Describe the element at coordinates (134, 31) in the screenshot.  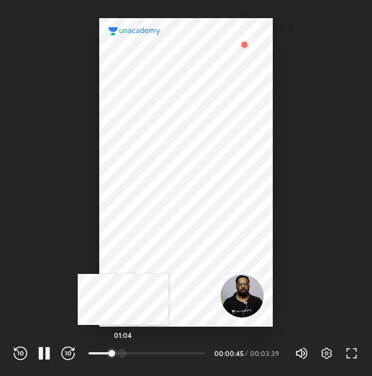
I see `img: logo.2a7e12a2.svg` at that location.